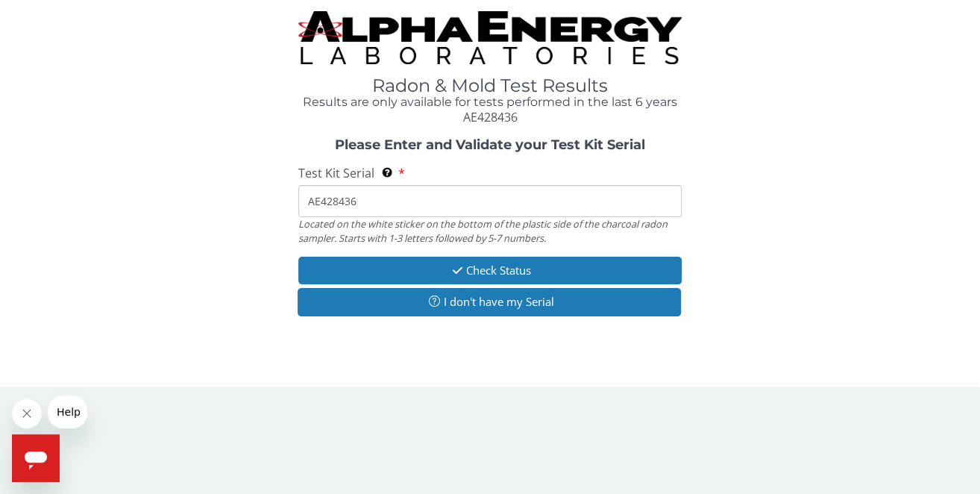 The image size is (980, 494). Describe the element at coordinates (337, 173) in the screenshot. I see `span: Test Kit Serial` at that location.